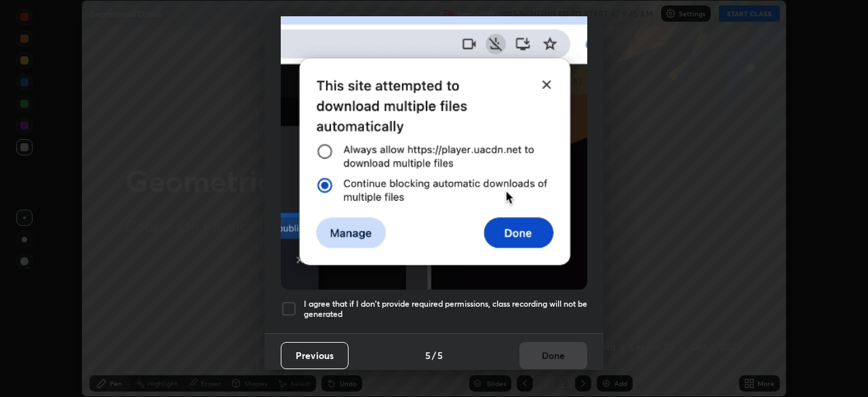 Image resolution: width=868 pixels, height=397 pixels. I want to click on h5: I agree that if I don't provide required permissions, class recording will not be generated, so click(445, 309).